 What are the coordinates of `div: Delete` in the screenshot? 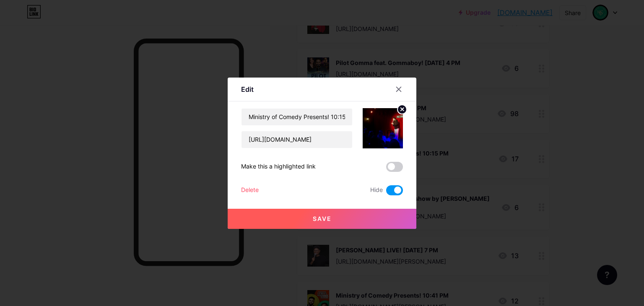 It's located at (250, 190).